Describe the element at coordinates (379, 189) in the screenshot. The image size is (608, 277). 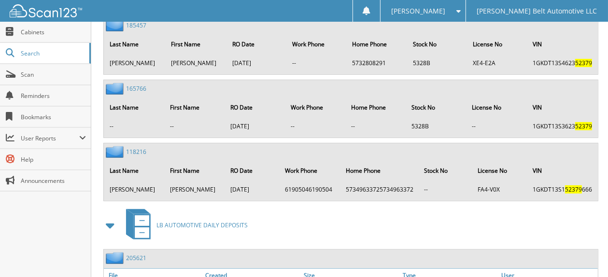
I see `td: 57349633725734963372` at that location.